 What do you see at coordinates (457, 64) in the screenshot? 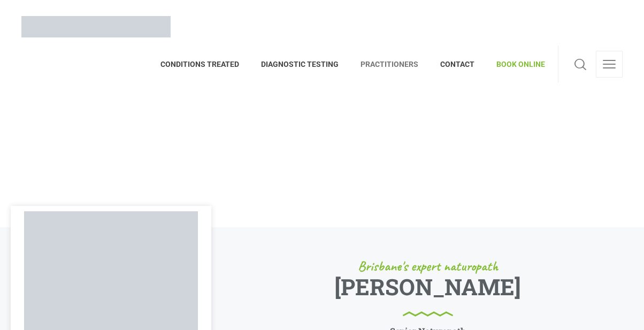
I see `span: CONTACT` at bounding box center [457, 64].